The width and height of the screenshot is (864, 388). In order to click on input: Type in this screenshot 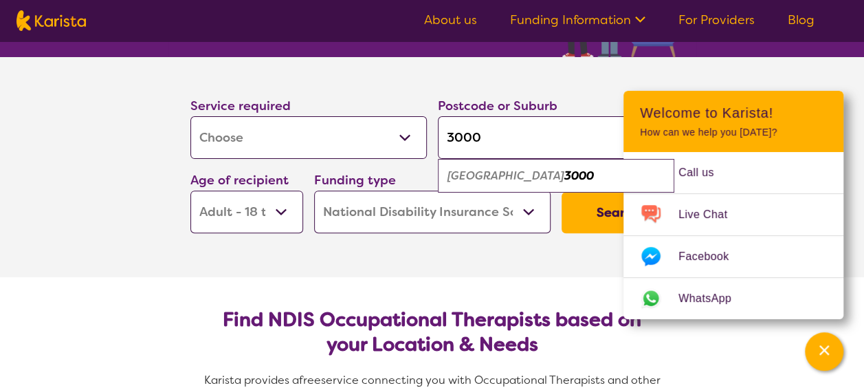, I will do `click(556, 137)`.